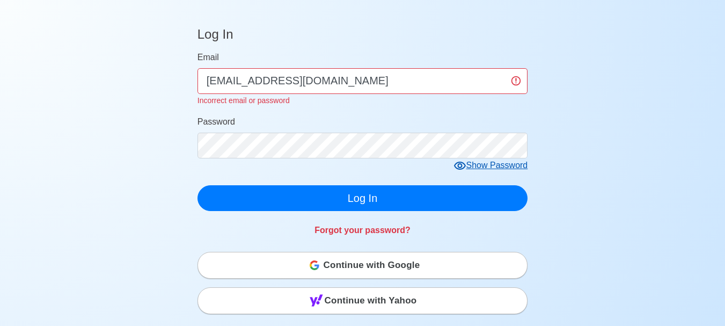 The image size is (725, 326). What do you see at coordinates (363, 300) in the screenshot?
I see `button: Continue with Yahoo` at bounding box center [363, 300].